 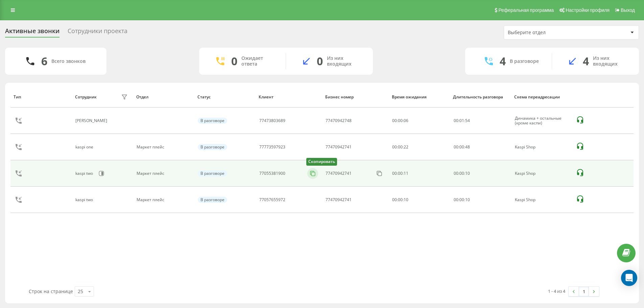 I want to click on div: Тип, so click(x=41, y=97).